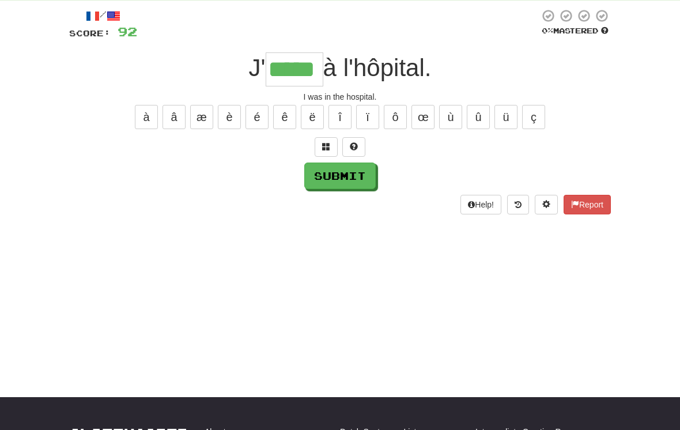 This screenshot has width=680, height=430. I want to click on button: Switch sentence to multiple choice alt+p, so click(326, 147).